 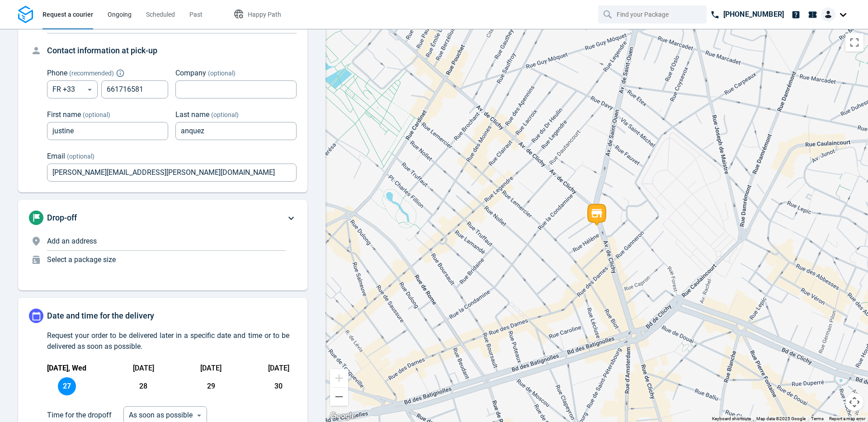 I want to click on span: Phone, so click(x=57, y=73).